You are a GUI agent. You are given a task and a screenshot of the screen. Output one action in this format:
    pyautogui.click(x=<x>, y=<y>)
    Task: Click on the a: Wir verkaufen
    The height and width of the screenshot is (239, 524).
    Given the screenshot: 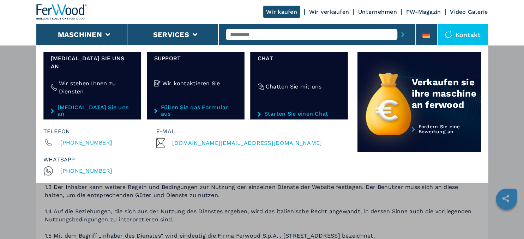 What is the action you would take?
    pyautogui.click(x=329, y=12)
    